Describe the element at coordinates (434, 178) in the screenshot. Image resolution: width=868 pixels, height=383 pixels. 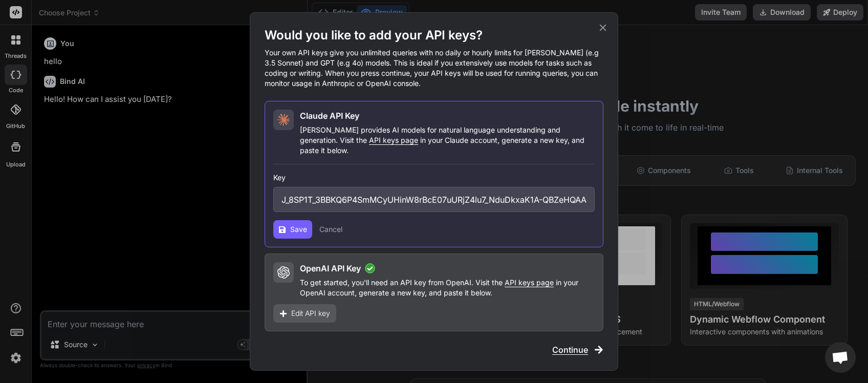
I see `h3: Key` at that location.